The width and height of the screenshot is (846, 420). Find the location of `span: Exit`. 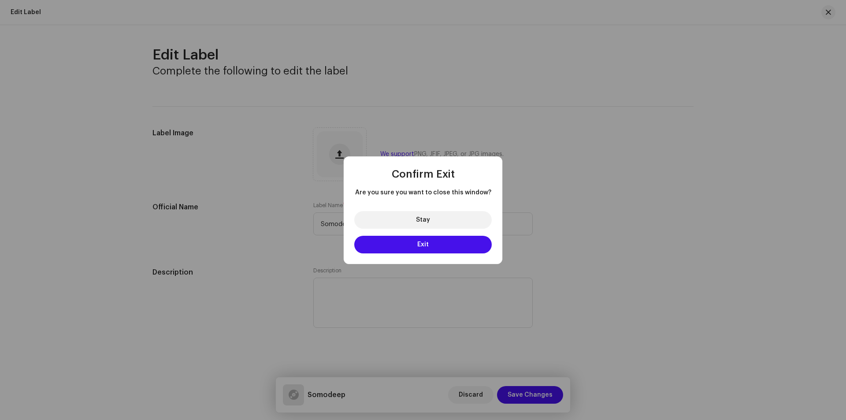

span: Exit is located at coordinates (423, 245).